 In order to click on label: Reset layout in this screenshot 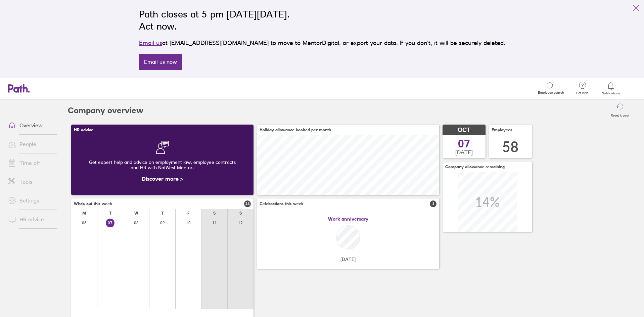, I will do `click(620, 115)`.